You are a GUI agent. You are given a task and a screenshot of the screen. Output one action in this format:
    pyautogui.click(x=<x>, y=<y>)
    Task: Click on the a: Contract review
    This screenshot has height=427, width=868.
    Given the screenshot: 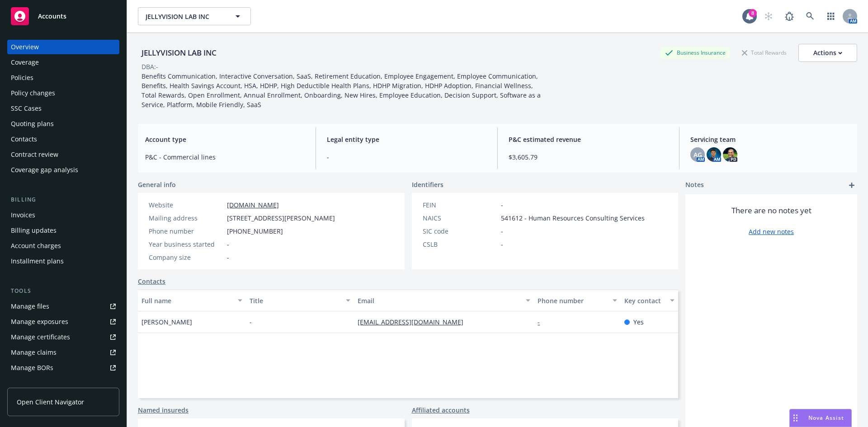 What is the action you would take?
    pyautogui.click(x=63, y=155)
    